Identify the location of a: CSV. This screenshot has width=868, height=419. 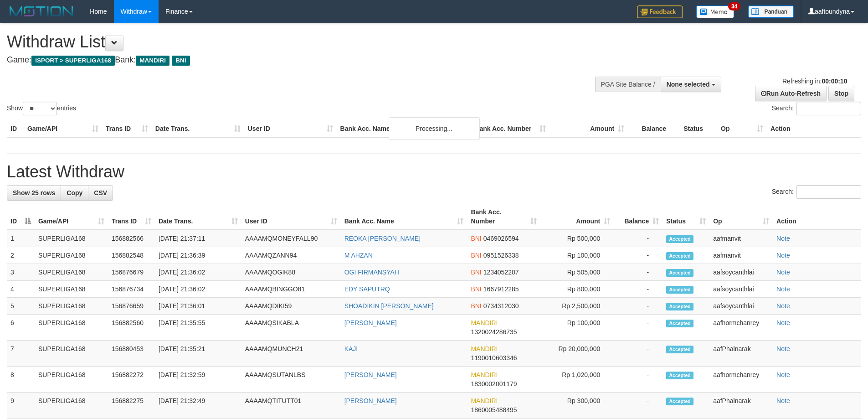
(101, 192).